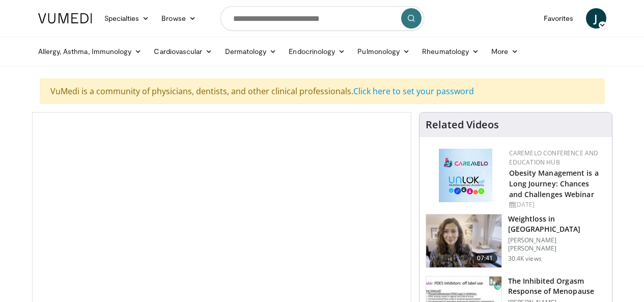  I want to click on a: More, so click(505, 52).